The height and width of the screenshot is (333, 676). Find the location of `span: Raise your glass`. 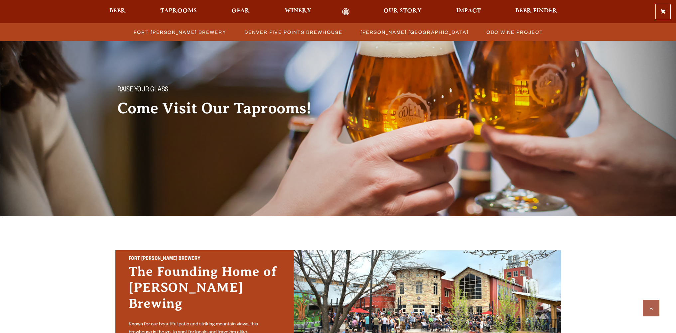

span: Raise your glass is located at coordinates (143, 90).